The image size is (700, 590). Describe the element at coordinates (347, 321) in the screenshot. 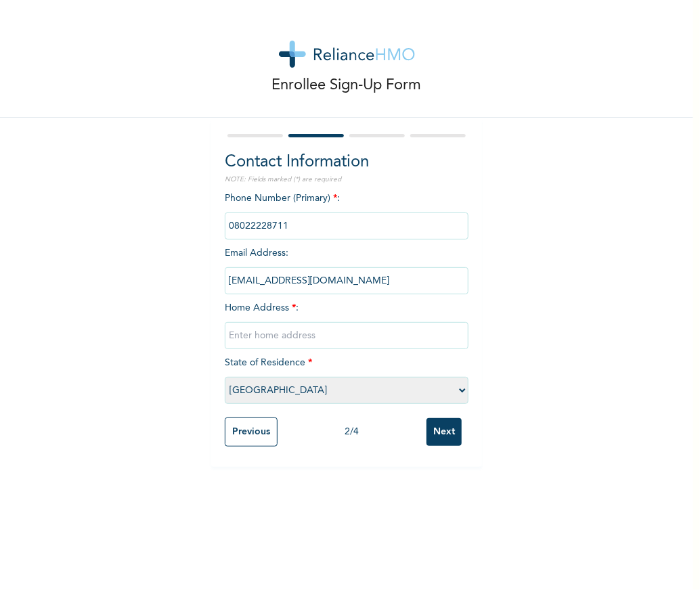

I see `span: Home Address :` at that location.